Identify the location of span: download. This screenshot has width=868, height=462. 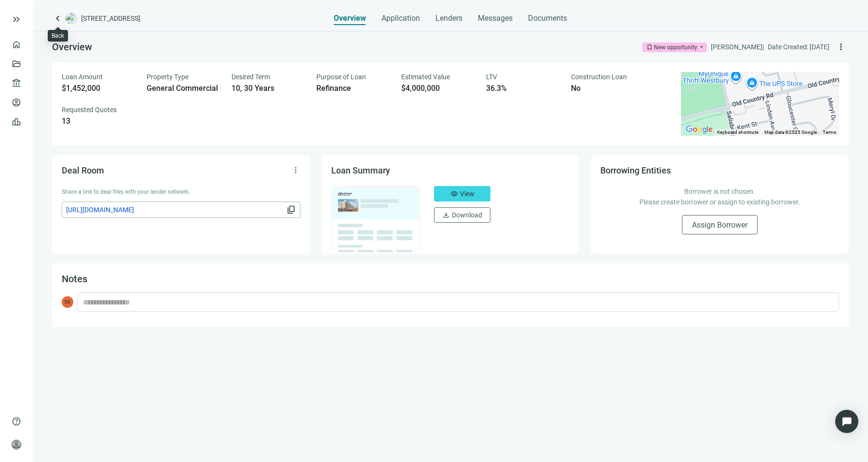
(446, 215).